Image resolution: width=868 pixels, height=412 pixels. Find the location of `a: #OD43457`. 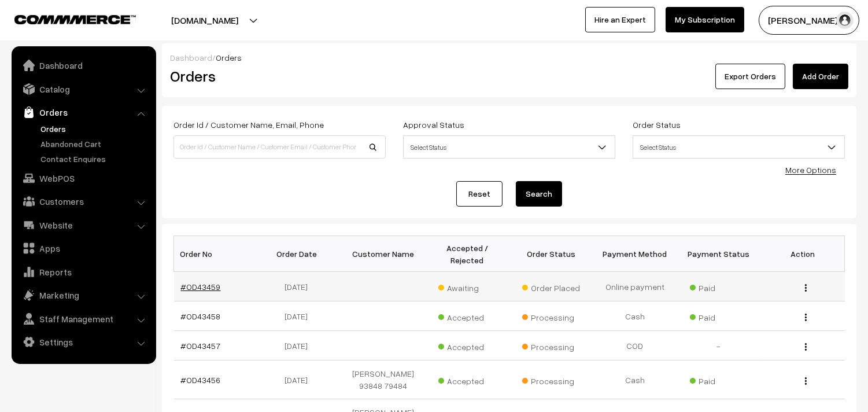

a: #OD43457 is located at coordinates (201, 345).